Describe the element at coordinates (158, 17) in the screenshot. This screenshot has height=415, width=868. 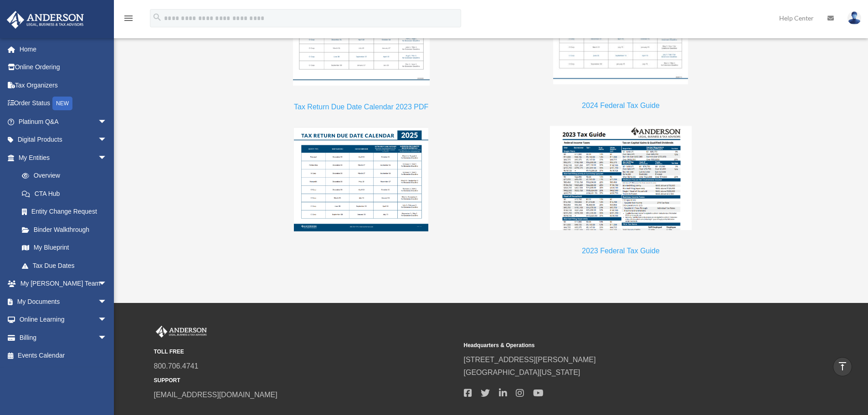
I see `i: search` at that location.